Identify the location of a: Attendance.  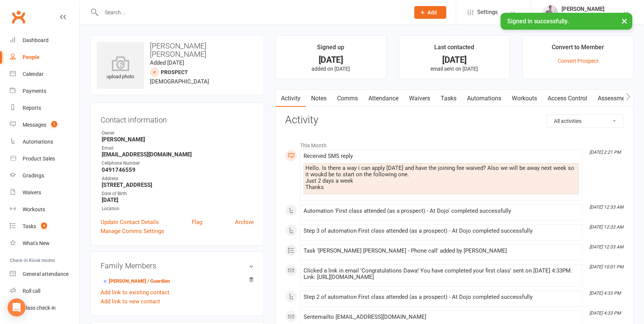
(383, 99).